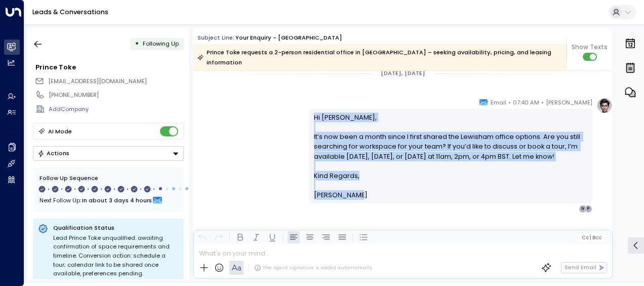  What do you see at coordinates (525, 102) in the screenshot?
I see `span: 07:40 AM` at bounding box center [525, 102].